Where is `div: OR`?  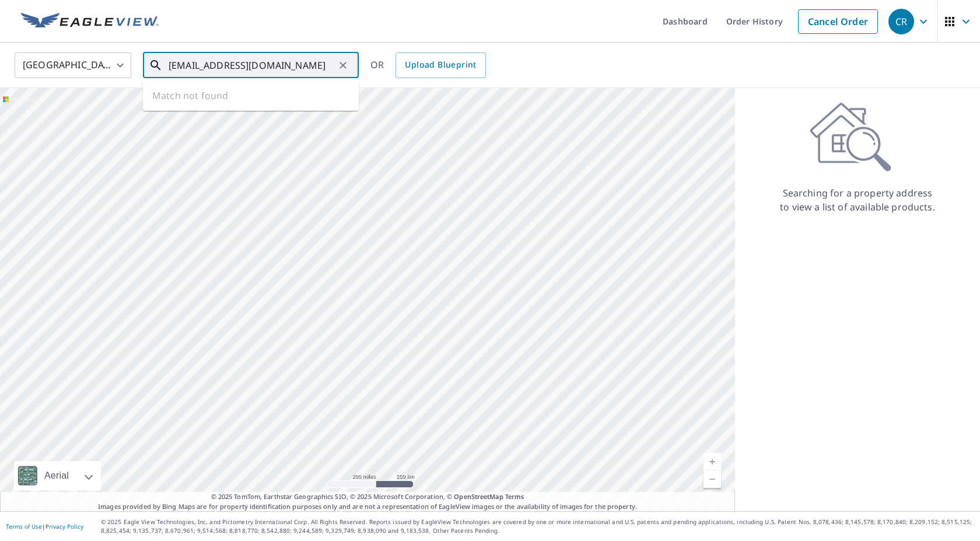 div: OR is located at coordinates (428, 65).